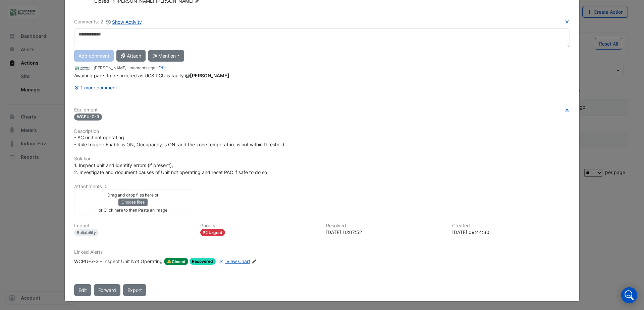  Describe the element at coordinates (152, 75) in the screenshot. I see `span: Awaiting parts to be ordered as UC8 PCU is faulty.` at that location.